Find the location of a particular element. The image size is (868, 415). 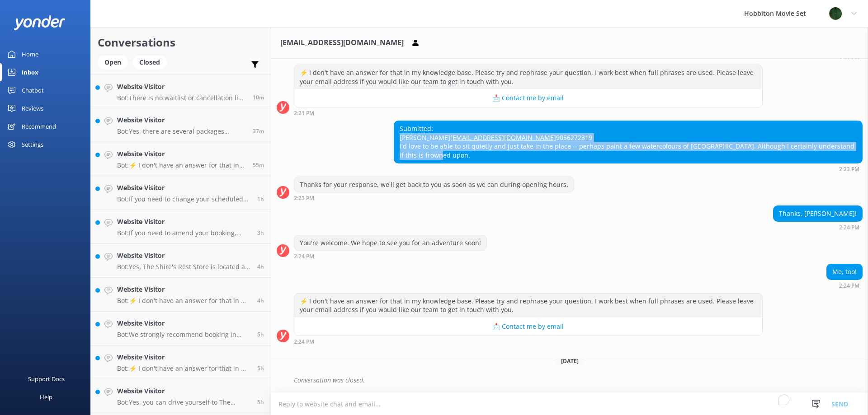

a: Website VisitorBot:Yes, there are several packages available to visit the Hobbiton Movie Set. You... is located at coordinates (181, 125).